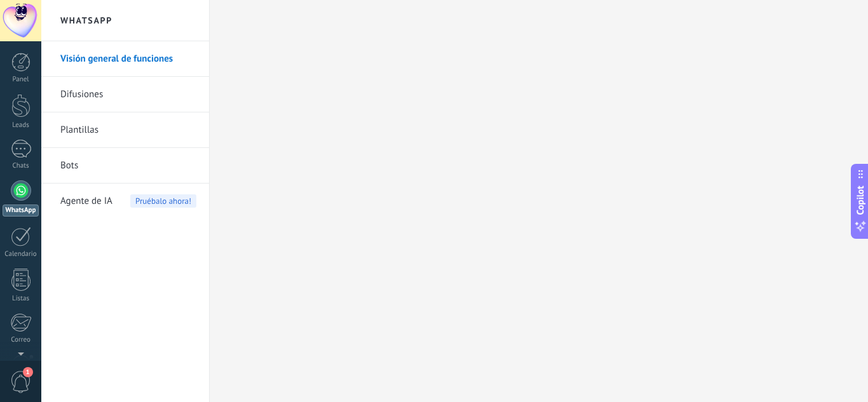 The image size is (868, 402). Describe the element at coordinates (21, 166) in the screenshot. I see `div: Chats` at that location.